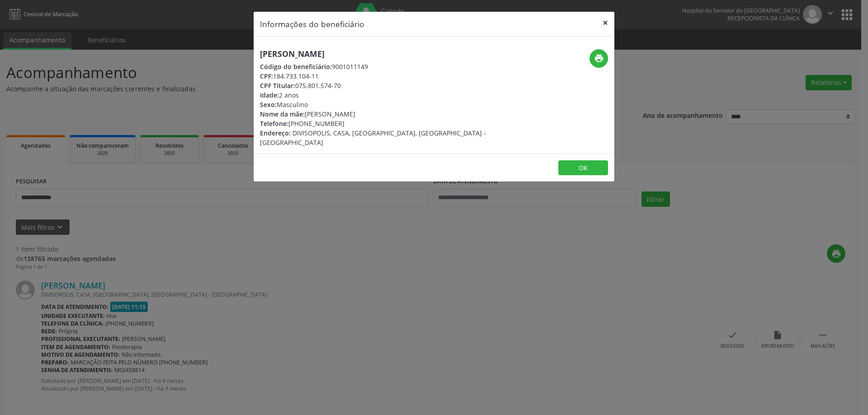 This screenshot has height=415, width=868. I want to click on button: print, so click(599, 58).